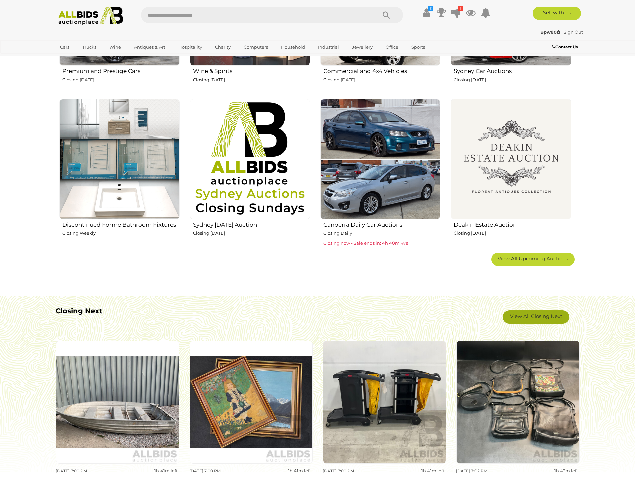 This screenshot has height=477, width=635. Describe the element at coordinates (556, 13) in the screenshot. I see `a: Sell with us` at that location.